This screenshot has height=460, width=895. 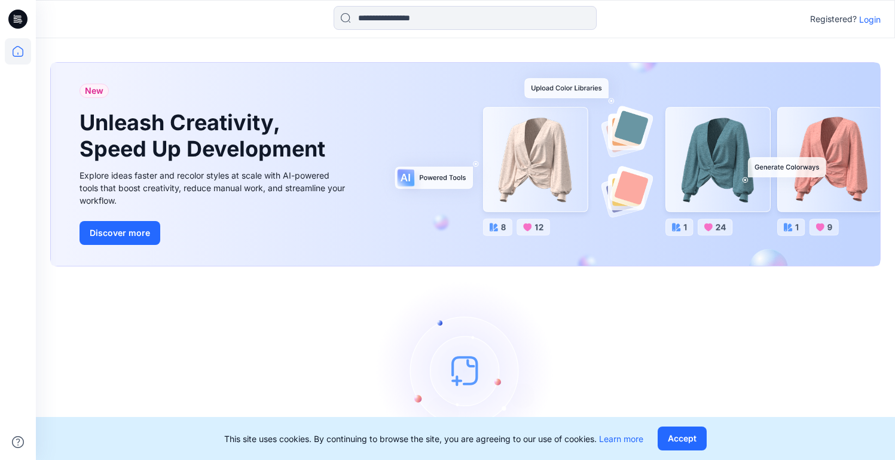 I want to click on button: Discover more, so click(x=120, y=233).